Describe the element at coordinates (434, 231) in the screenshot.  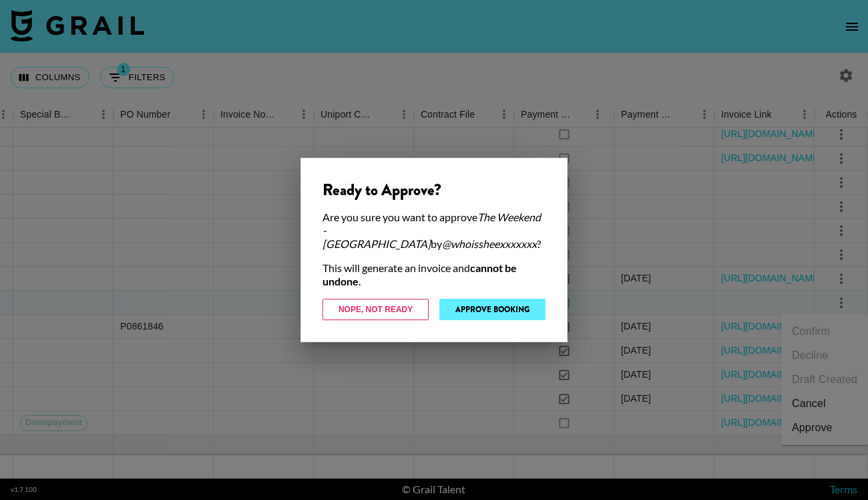
I see `div: Are you sure you want to approve by ?` at that location.